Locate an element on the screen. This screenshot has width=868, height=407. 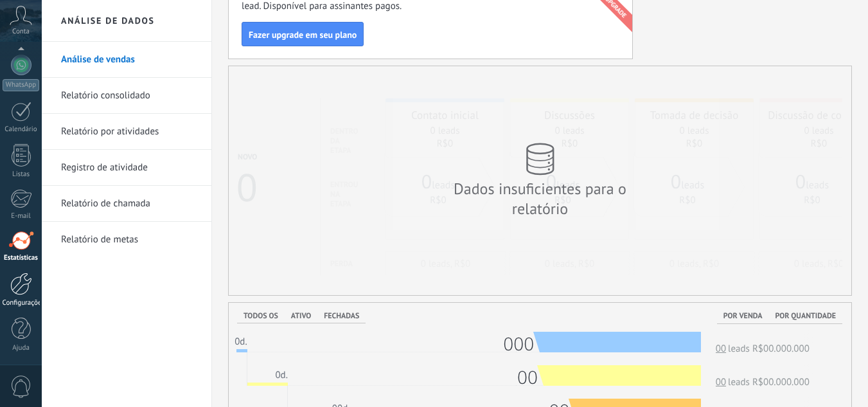
li: Relatório por atividades is located at coordinates (126, 132).